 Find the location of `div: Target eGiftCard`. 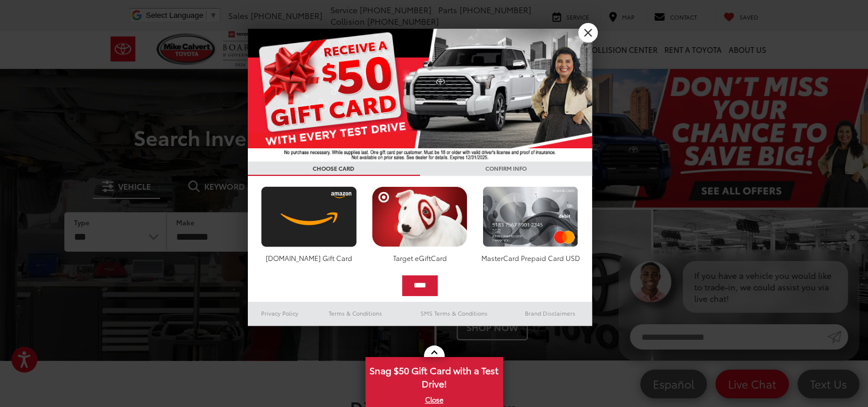

div: Target eGiftCard is located at coordinates (419, 257).